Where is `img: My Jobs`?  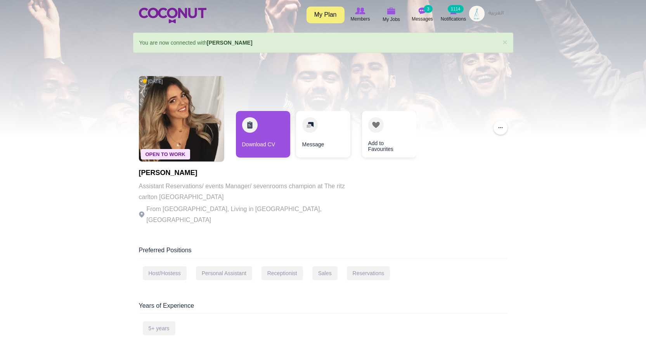
img: My Jobs is located at coordinates (391, 11).